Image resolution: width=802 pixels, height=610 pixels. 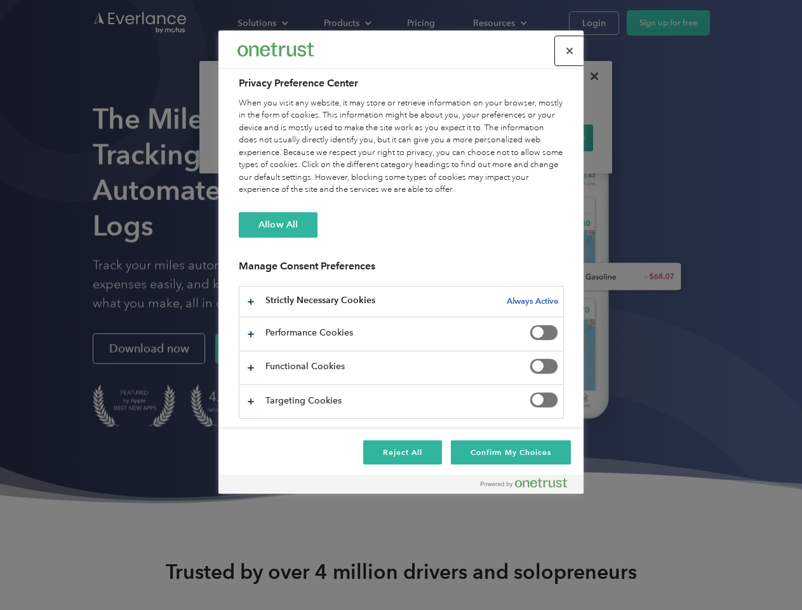 I want to click on div: Privacy Preference Center, so click(x=401, y=262).